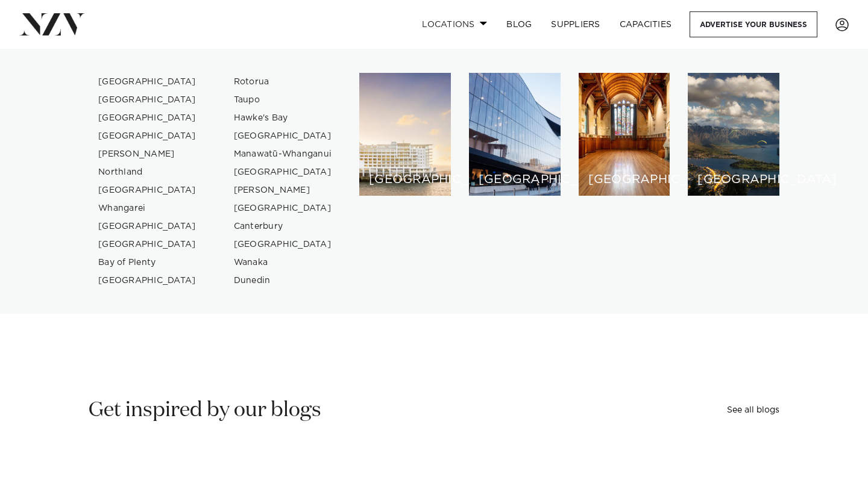 This screenshot has width=868, height=489. Describe the element at coordinates (147, 172) in the screenshot. I see `a: Northland` at that location.